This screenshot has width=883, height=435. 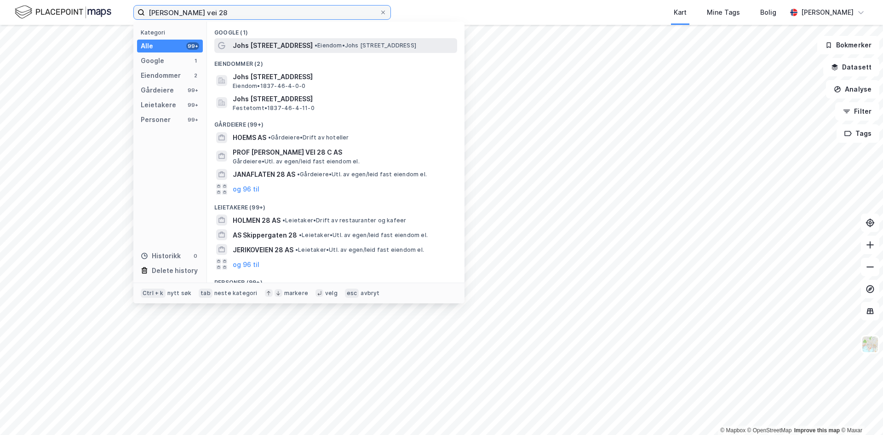 I want to click on span: HOLMEN 28 AS, so click(x=257, y=220).